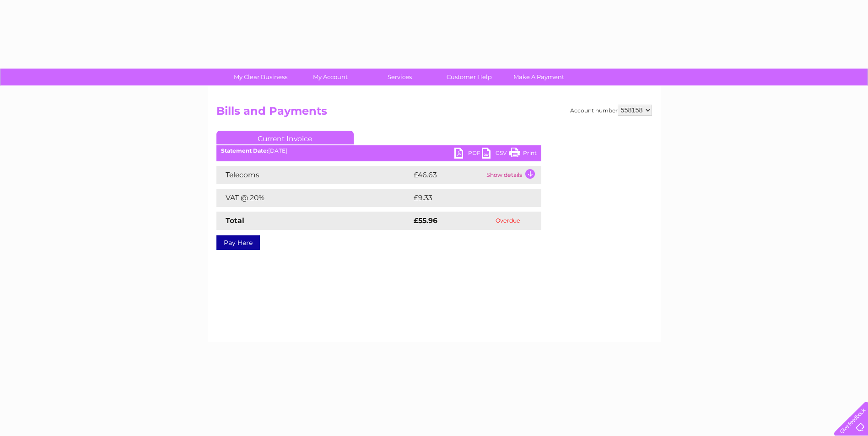 The width and height of the screenshot is (868, 436). What do you see at coordinates (468, 154) in the screenshot?
I see `a: PDF` at bounding box center [468, 154].